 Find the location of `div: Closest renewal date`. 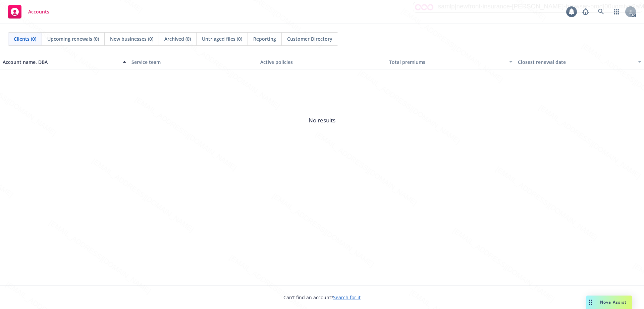

div: Closest renewal date is located at coordinates (576, 62).